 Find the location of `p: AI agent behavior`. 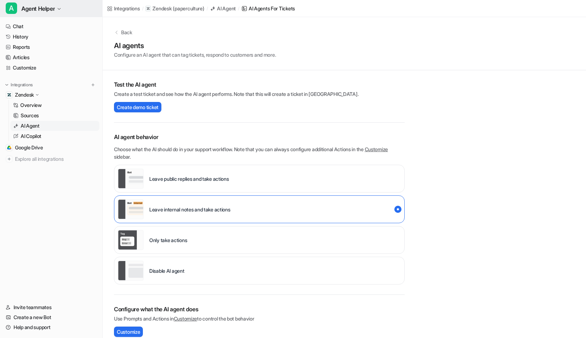

p: AI agent behavior is located at coordinates (259, 137).